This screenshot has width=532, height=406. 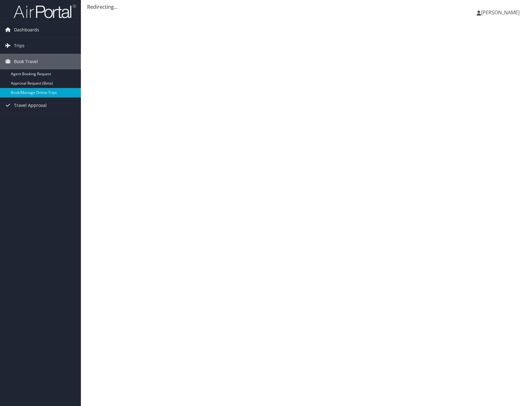 I want to click on span: Travel Approval, so click(x=30, y=105).